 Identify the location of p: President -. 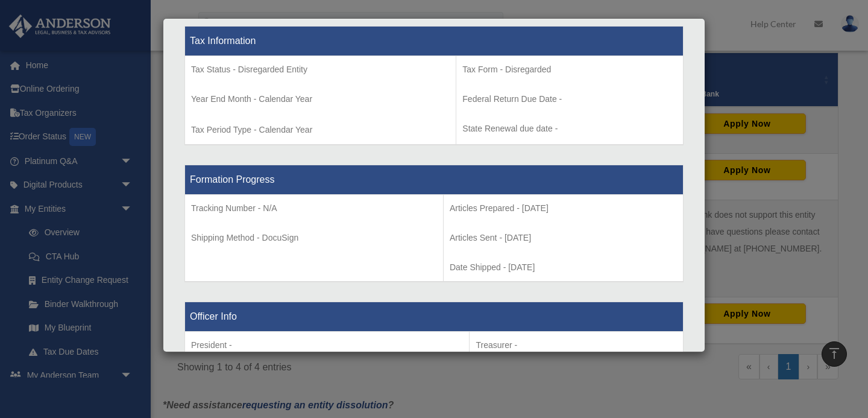
(327, 344).